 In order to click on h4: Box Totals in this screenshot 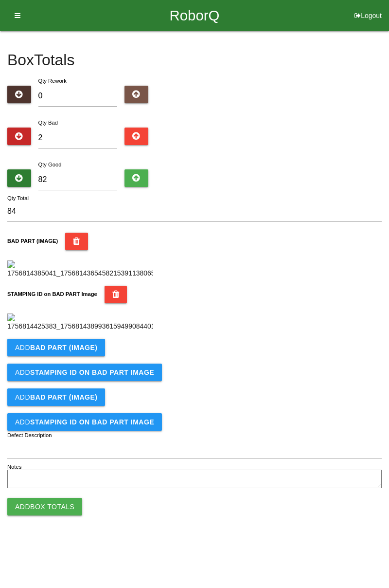, I will do `click(195, 60)`.